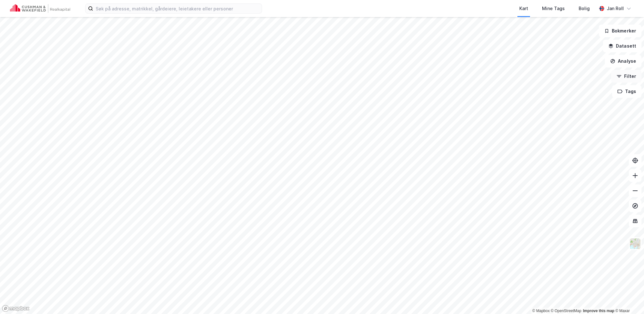 The height and width of the screenshot is (314, 644). What do you see at coordinates (635, 244) in the screenshot?
I see `img: Z` at bounding box center [635, 244].